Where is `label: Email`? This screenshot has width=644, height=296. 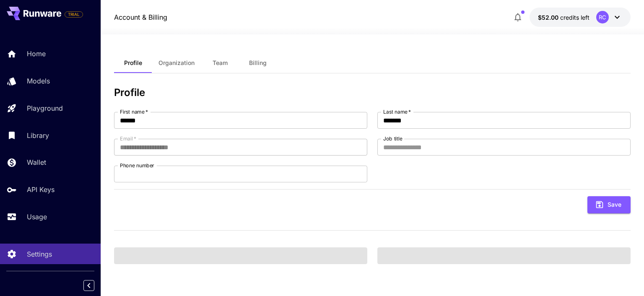 label: Email is located at coordinates (128, 138).